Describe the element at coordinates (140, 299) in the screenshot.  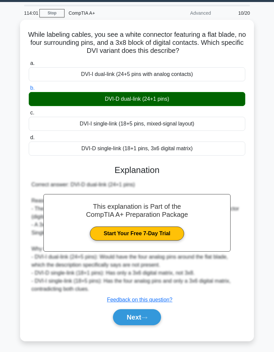
I see `u: Feedback on this question?` at that location.